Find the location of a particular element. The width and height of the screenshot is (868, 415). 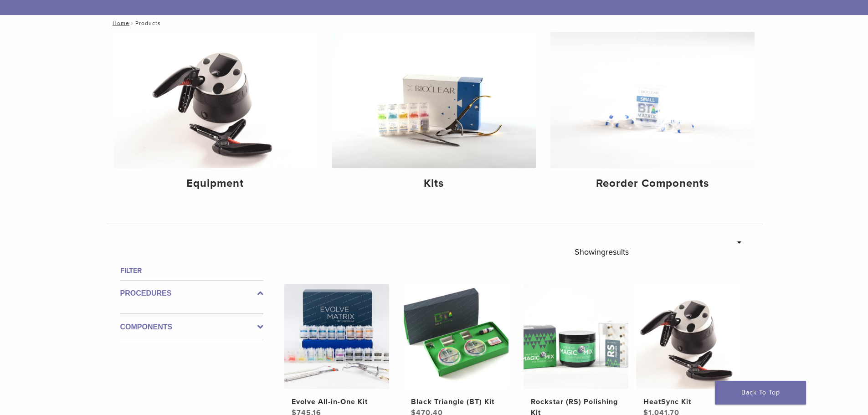

a: Kits is located at coordinates (434, 115).